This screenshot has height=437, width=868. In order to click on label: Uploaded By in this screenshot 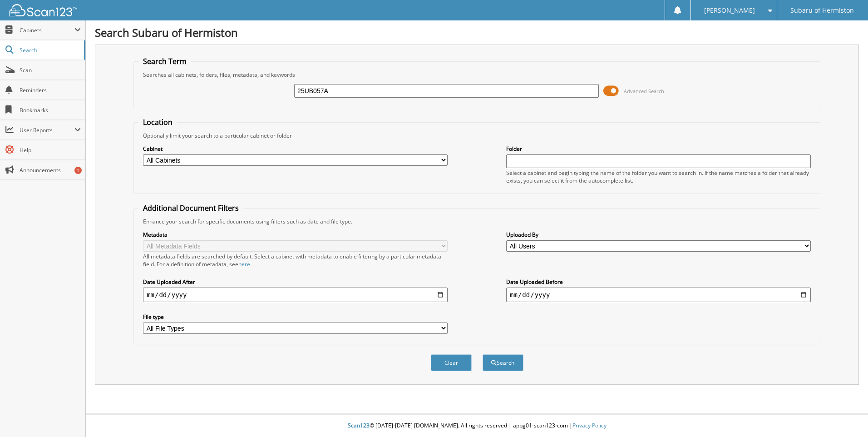, I will do `click(658, 235)`.